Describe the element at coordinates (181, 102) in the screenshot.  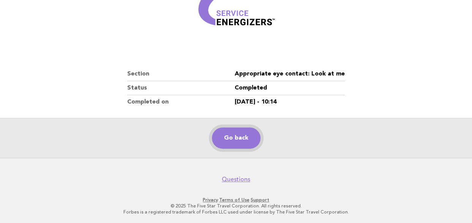
I see `dt: Completed on` at that location.